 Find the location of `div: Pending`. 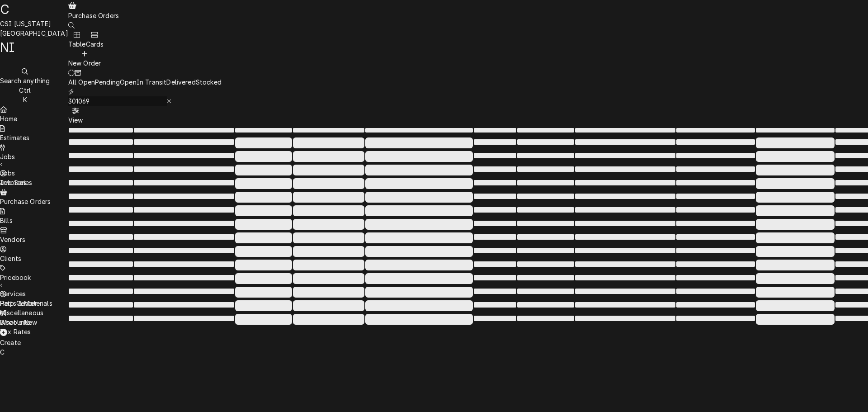

div: Pending is located at coordinates (107, 82).